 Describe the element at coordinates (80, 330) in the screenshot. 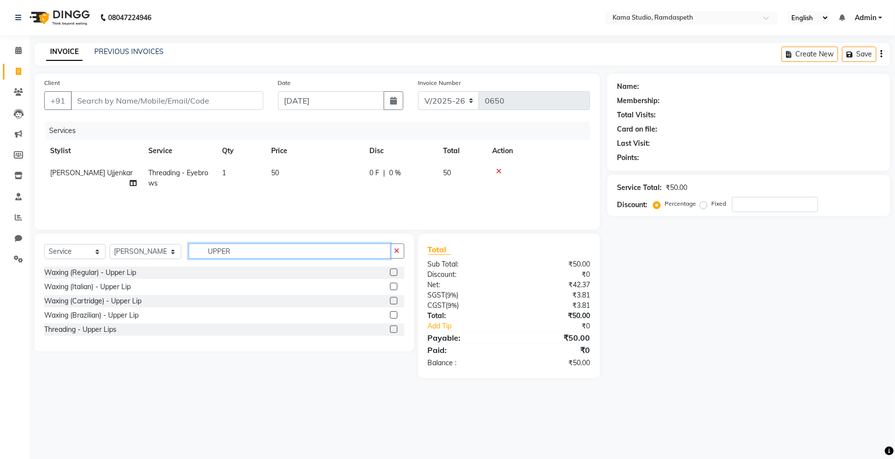

I see `div: Threading - Upper Lips` at that location.